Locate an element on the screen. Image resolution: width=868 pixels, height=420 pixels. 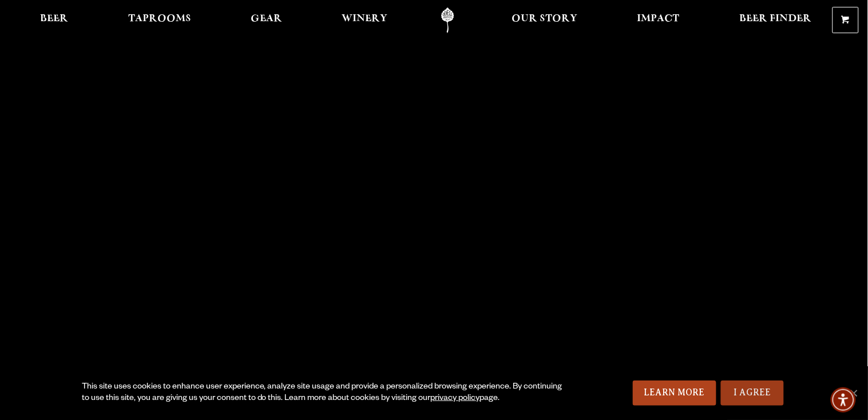
span: Taprooms is located at coordinates (160, 19).